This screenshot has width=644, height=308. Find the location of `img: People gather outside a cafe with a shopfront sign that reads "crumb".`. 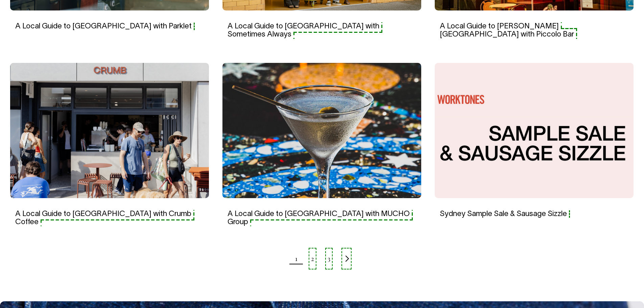

img: People gather outside a cafe with a shopfront sign that reads "crumb". is located at coordinates (110, 130).